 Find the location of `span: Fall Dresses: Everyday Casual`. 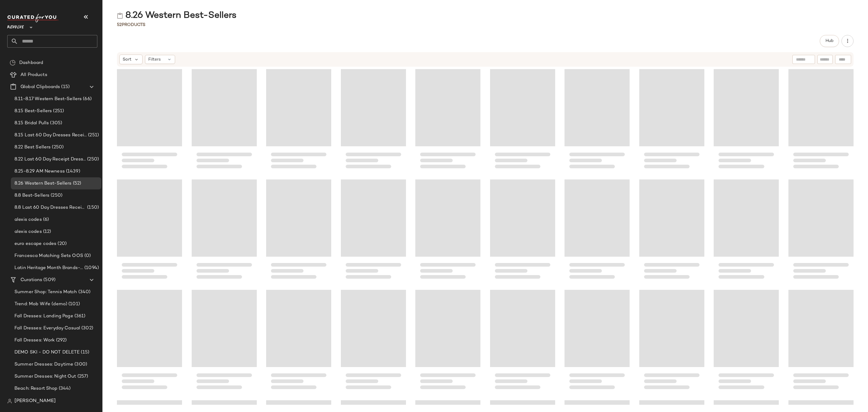

span: Fall Dresses: Everyday Casual is located at coordinates (48, 328).